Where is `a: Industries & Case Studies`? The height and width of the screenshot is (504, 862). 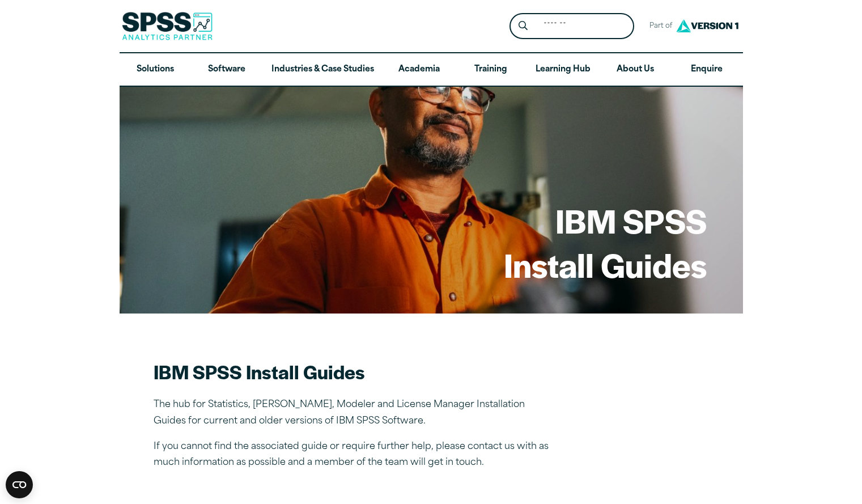 a: Industries & Case Studies is located at coordinates (323, 69).